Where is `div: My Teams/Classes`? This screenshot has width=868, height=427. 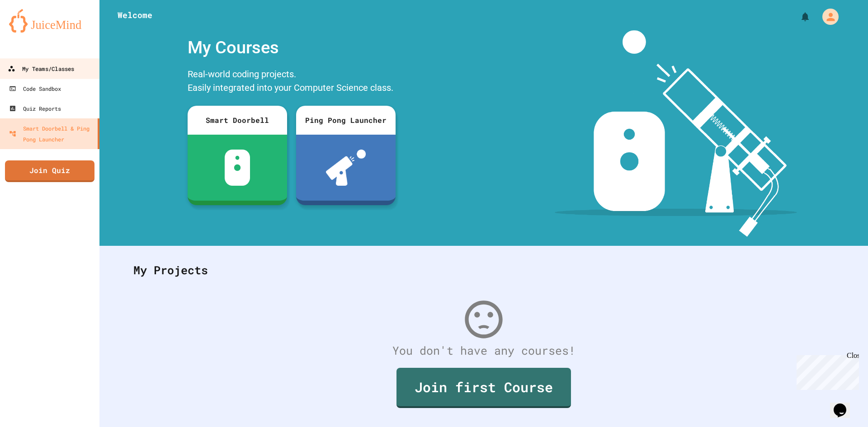 div: My Teams/Classes is located at coordinates (41, 69).